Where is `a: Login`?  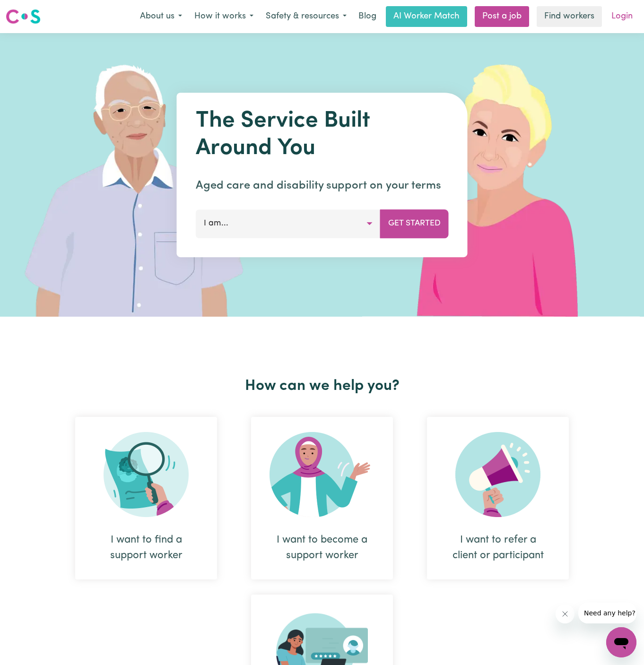 a: Login is located at coordinates (622, 17).